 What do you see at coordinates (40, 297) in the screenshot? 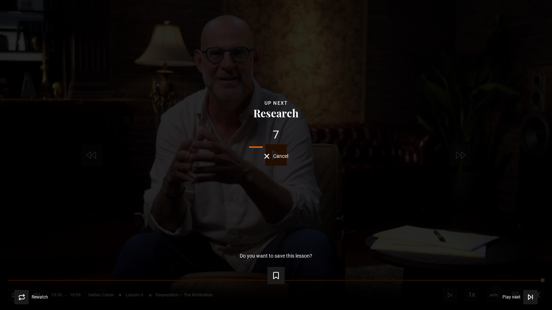
I see `span: Rewatch` at bounding box center [40, 297].